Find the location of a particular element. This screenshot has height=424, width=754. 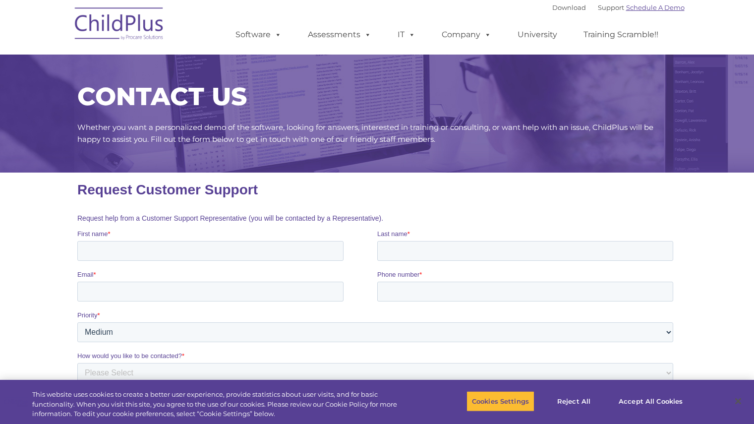

a: Assessments is located at coordinates (340, 35).